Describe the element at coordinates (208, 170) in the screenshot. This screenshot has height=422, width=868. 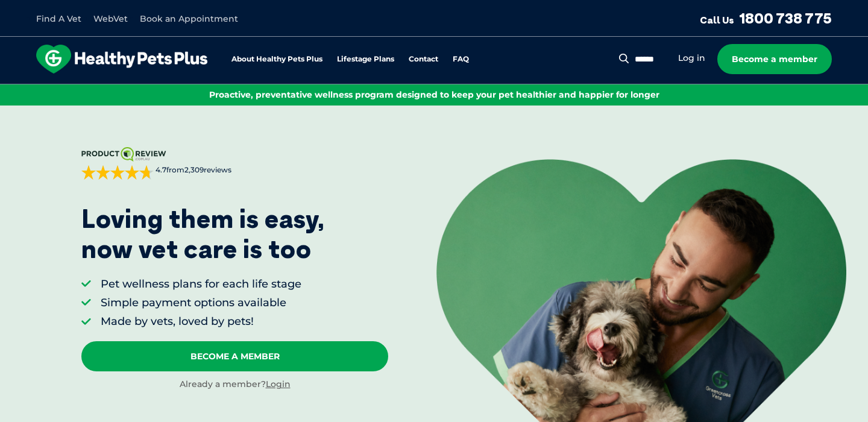
I see `span: 2,309 reviews` at that location.